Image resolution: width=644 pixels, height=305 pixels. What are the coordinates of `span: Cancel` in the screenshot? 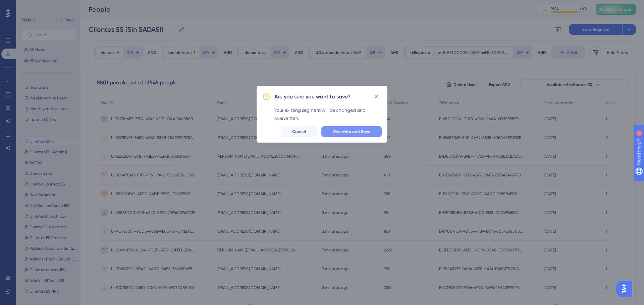 It's located at (299, 132).